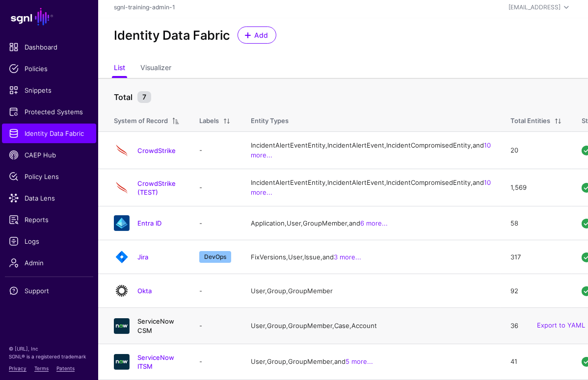 This screenshot has height=380, width=588. I want to click on span: Data Lens, so click(49, 198).